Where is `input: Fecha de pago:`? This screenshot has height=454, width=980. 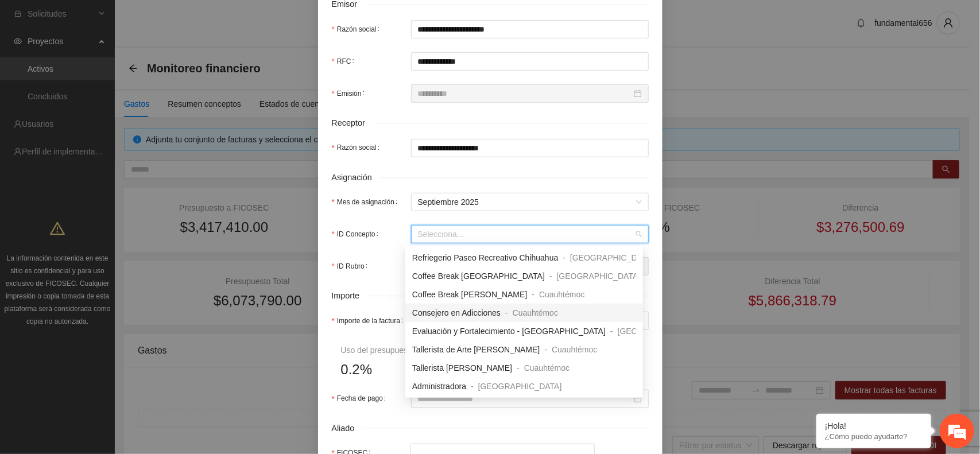
input: Fecha de pago: is located at coordinates (525, 399).